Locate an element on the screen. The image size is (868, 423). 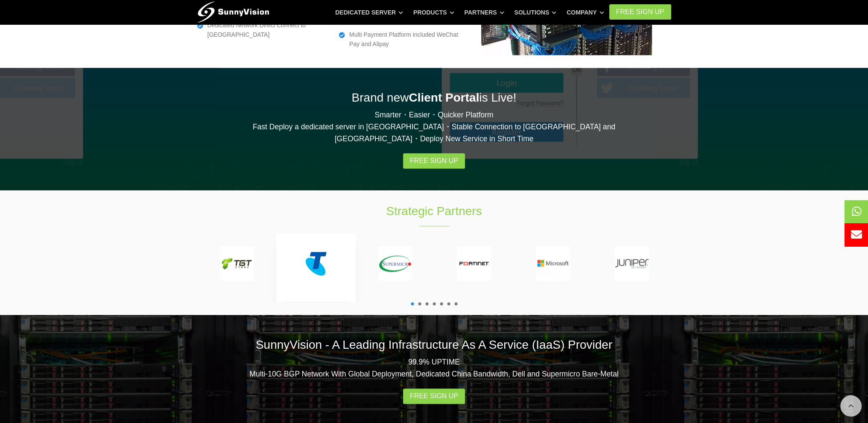
a: Dedicated Server is located at coordinates (369, 12).